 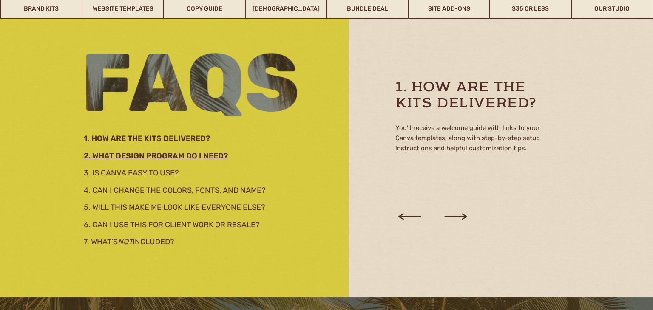 What do you see at coordinates (187, 172) in the screenshot?
I see `h2: 3. Is Canva easy to use?` at bounding box center [187, 172].